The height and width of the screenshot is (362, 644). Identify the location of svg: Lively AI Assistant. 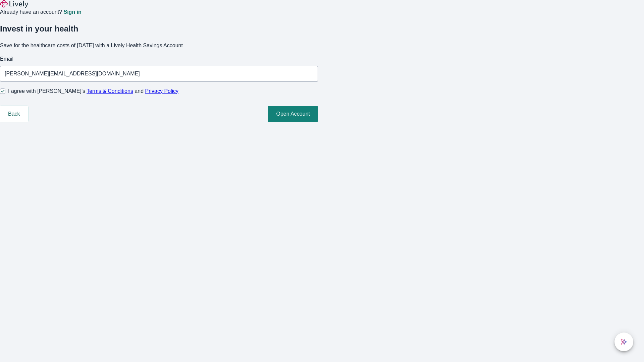
(624, 342).